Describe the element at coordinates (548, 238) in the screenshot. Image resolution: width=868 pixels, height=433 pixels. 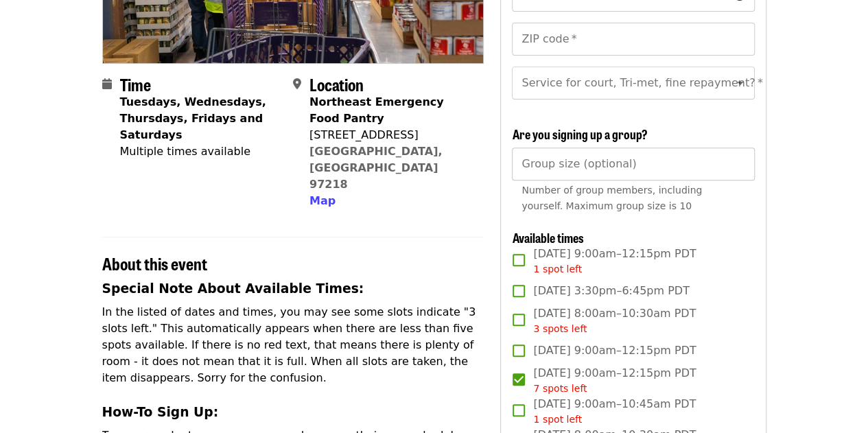
I see `span: Available times` at that location.